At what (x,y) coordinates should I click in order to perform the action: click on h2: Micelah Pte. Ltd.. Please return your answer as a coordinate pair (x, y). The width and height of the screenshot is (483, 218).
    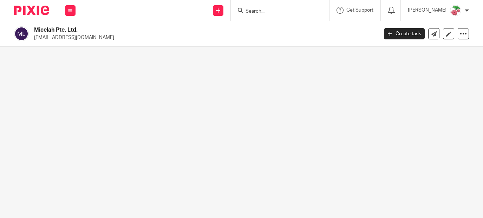
    Looking at the image, I should click on (169, 30).